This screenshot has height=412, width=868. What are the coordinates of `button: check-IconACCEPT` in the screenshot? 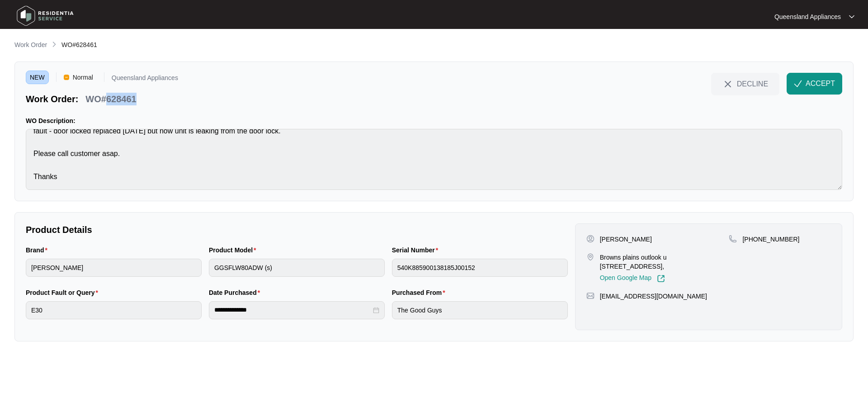 It's located at (815, 84).